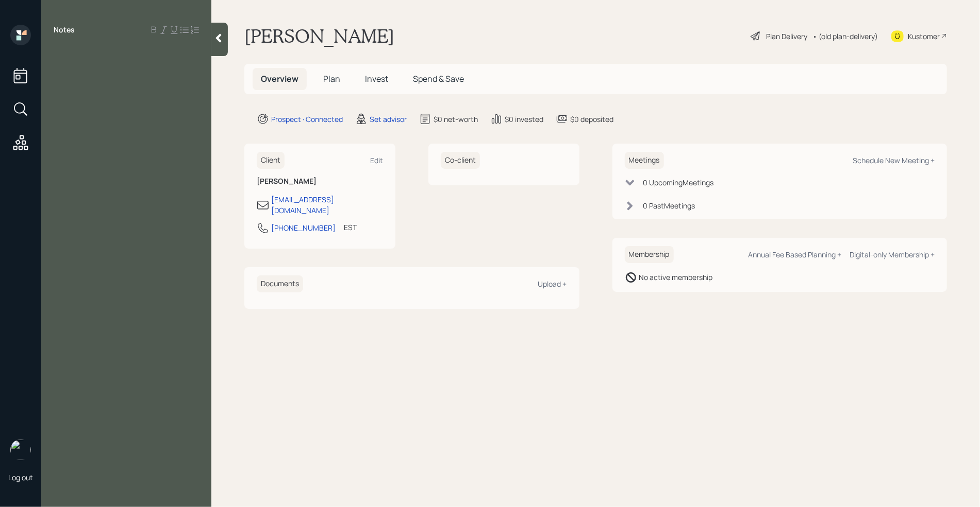  Describe the element at coordinates (455, 119) in the screenshot. I see `div: $0 net-worth` at that location.